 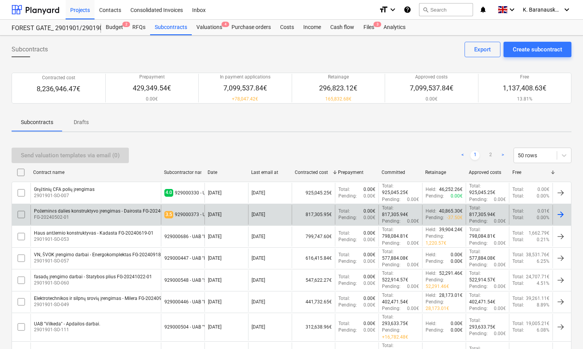 What do you see at coordinates (95, 172) in the screenshot?
I see `div: Contract name` at bounding box center [95, 172].